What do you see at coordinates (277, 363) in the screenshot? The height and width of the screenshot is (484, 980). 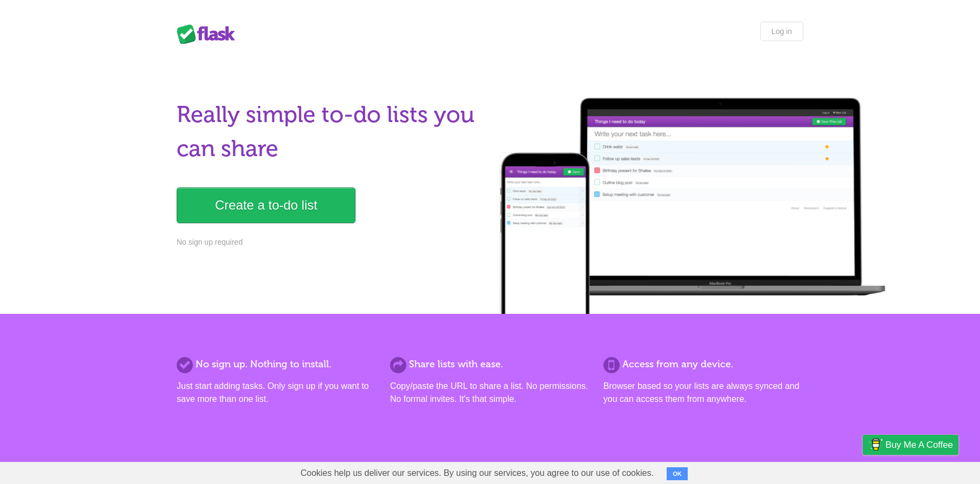 I see `h2: No sign up. Nothing to install.` at bounding box center [277, 363].